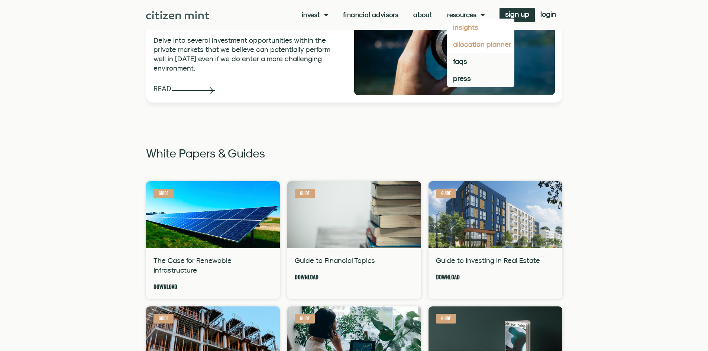 The image size is (708, 351). I want to click on h2: White Papers & Guides, so click(354, 153).